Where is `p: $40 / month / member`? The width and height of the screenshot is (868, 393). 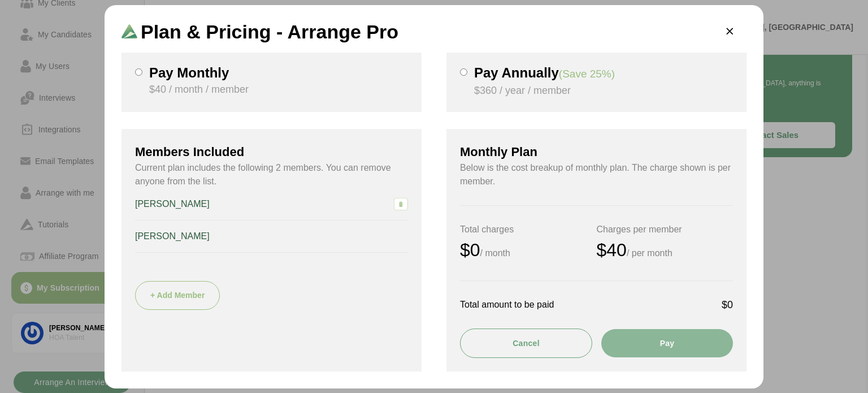 p: $40 / month / member is located at coordinates (279, 89).